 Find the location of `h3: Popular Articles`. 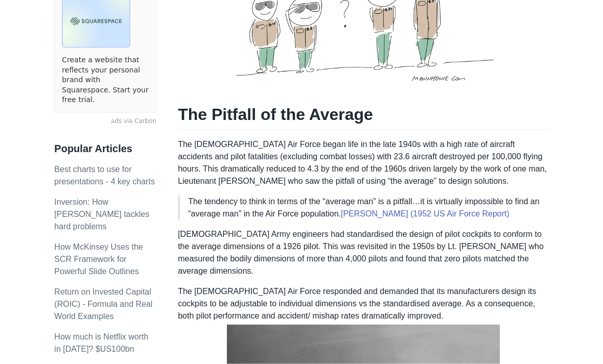

h3: Popular Articles is located at coordinates (106, 149).